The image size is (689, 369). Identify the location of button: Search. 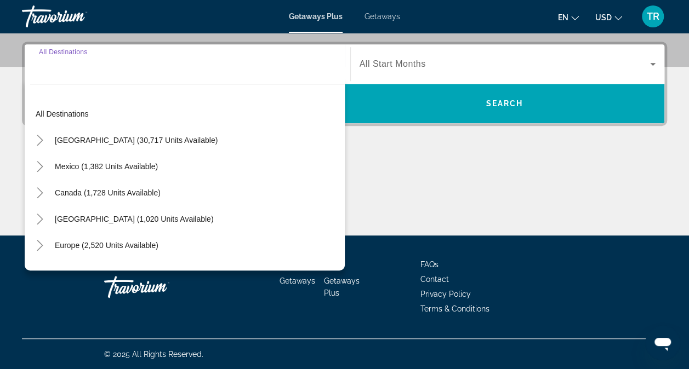
(505, 104).